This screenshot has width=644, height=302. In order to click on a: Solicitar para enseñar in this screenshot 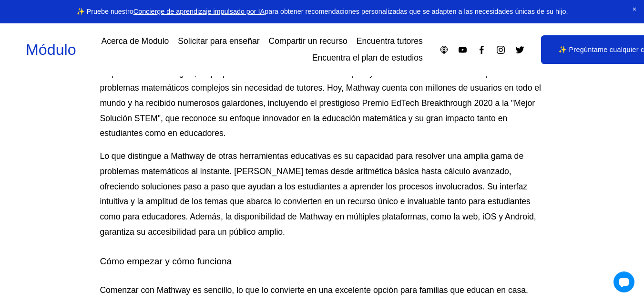, I will do `click(218, 41)`.